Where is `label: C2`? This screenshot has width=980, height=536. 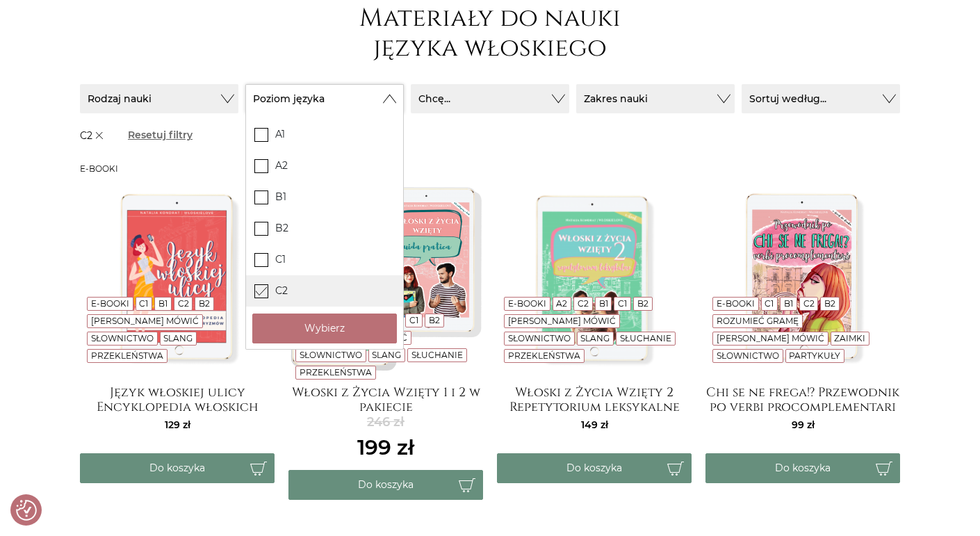
label: C2 is located at coordinates (325, 290).